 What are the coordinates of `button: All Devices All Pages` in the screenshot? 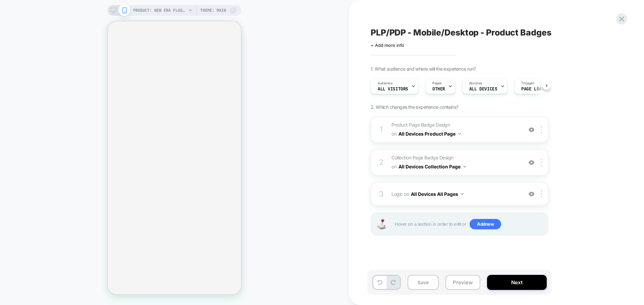 It's located at (437, 194).